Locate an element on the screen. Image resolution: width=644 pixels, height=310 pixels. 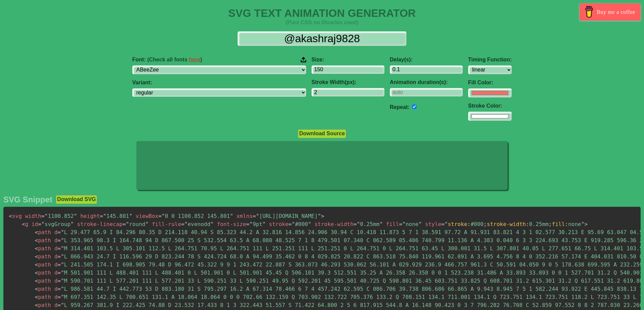
span: none is located at coordinates (410, 224).